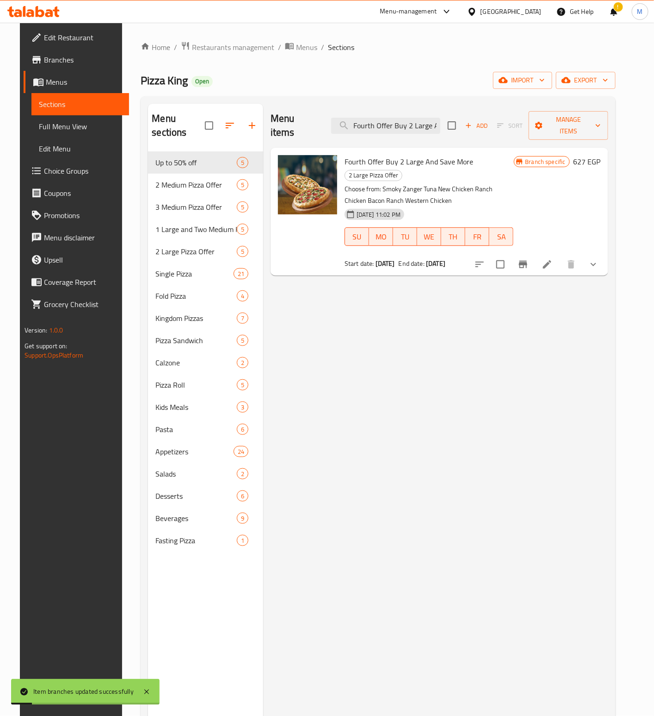  What do you see at coordinates (196, 407) in the screenshot?
I see `span: Kids Meals` at bounding box center [196, 407].